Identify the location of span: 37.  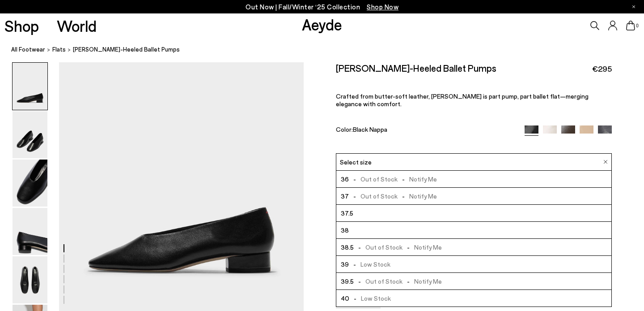
(345, 196).